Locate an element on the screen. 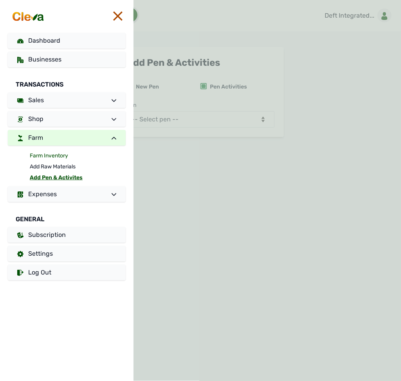 The image size is (401, 381). a: Expenses is located at coordinates (67, 194).